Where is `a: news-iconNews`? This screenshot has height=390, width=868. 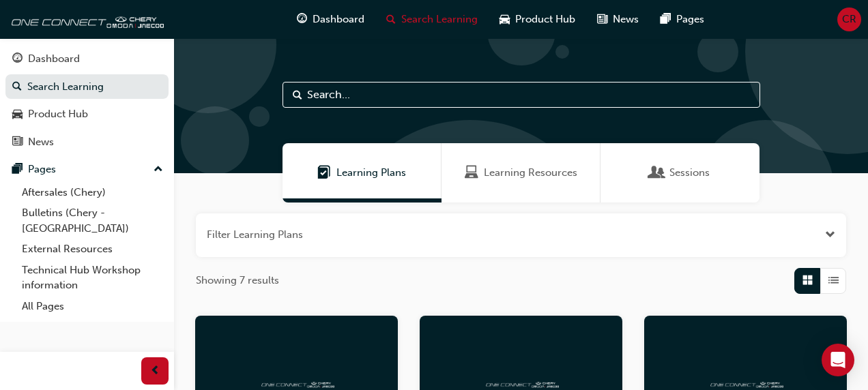
a: news-iconNews is located at coordinates (617, 19).